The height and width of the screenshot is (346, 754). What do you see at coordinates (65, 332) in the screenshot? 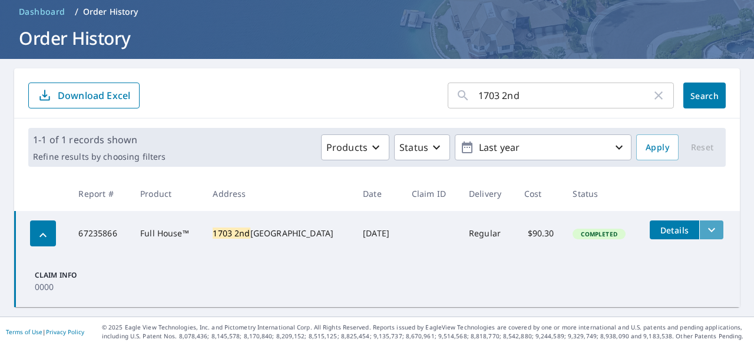
I see `a: Privacy Policy` at bounding box center [65, 332].